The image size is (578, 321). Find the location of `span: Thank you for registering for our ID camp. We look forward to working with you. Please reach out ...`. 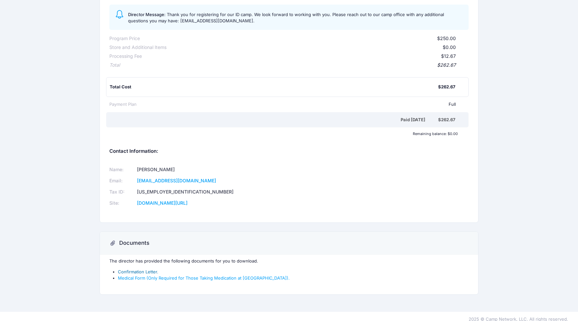

span: Thank you for registering for our ID camp. We look forward to working with you. Please reach out ... is located at coordinates (286, 18).